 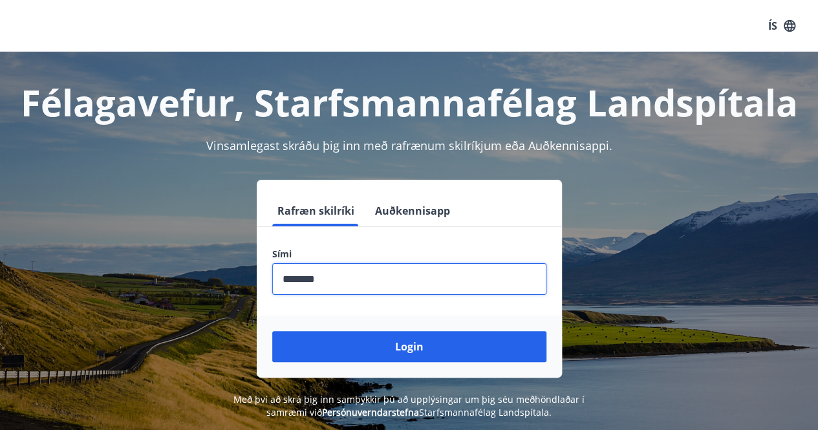 I want to click on button: Login, so click(x=409, y=346).